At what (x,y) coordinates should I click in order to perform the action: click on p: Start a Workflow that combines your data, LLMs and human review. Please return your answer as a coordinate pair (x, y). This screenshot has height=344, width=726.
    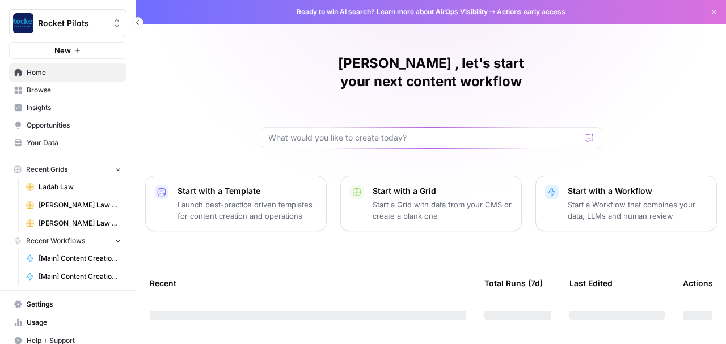
    Looking at the image, I should click on (637, 210).